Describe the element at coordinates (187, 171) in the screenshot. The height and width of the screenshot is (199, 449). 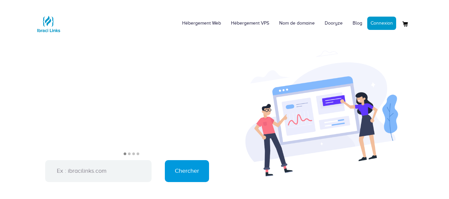
I see `input: Chercher` at that location.